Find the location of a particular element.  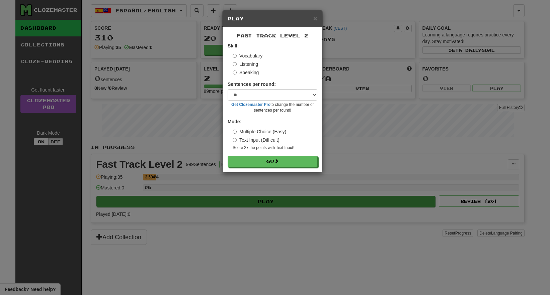

label: Sentences per round: is located at coordinates (252, 84).